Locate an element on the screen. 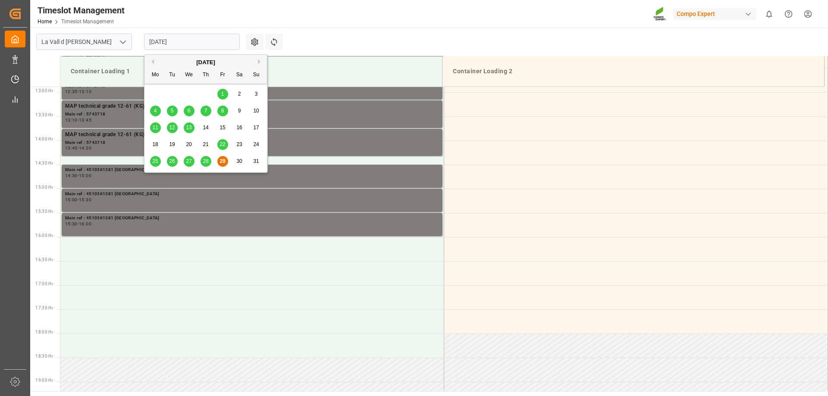 This screenshot has width=828, height=396. span: 15 is located at coordinates (222, 128).